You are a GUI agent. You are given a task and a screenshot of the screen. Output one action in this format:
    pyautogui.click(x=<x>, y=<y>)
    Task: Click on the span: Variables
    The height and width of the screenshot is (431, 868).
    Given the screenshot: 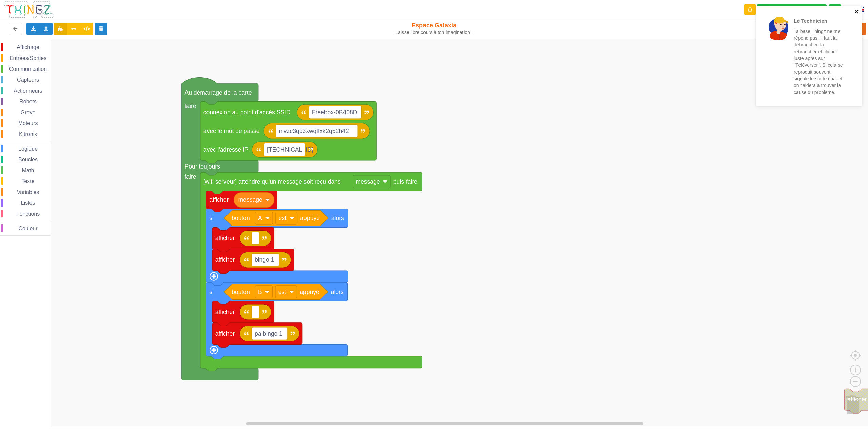 What is the action you would take?
    pyautogui.click(x=28, y=192)
    